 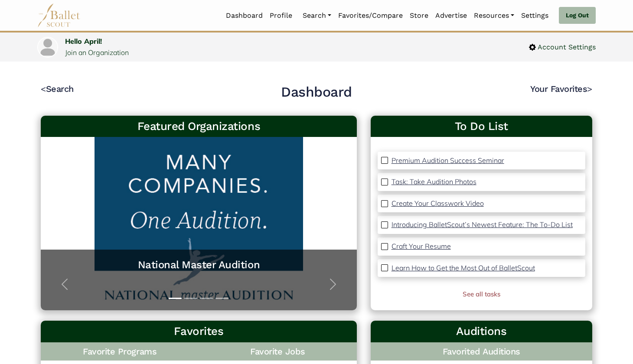 What do you see at coordinates (278, 352) in the screenshot?
I see `h4: Favorite Jobs` at bounding box center [278, 352].